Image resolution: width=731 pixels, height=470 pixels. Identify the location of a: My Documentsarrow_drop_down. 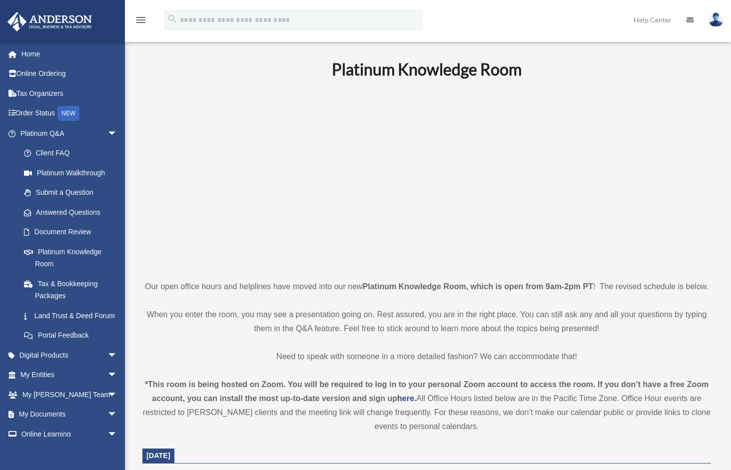
(69, 415).